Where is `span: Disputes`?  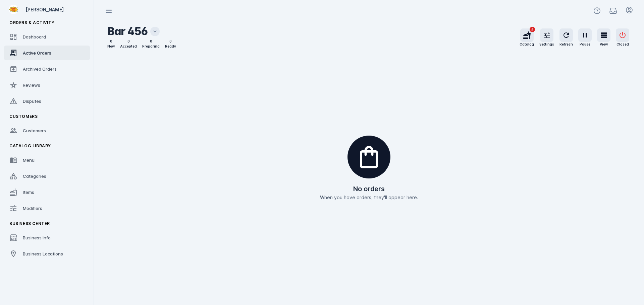
span: Disputes is located at coordinates (32, 101).